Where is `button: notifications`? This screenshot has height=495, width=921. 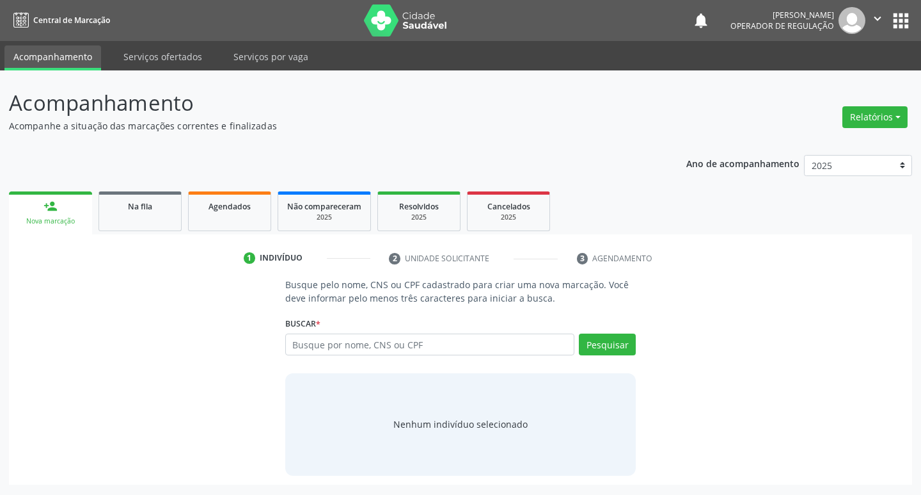
button: notifications is located at coordinates (701, 20).